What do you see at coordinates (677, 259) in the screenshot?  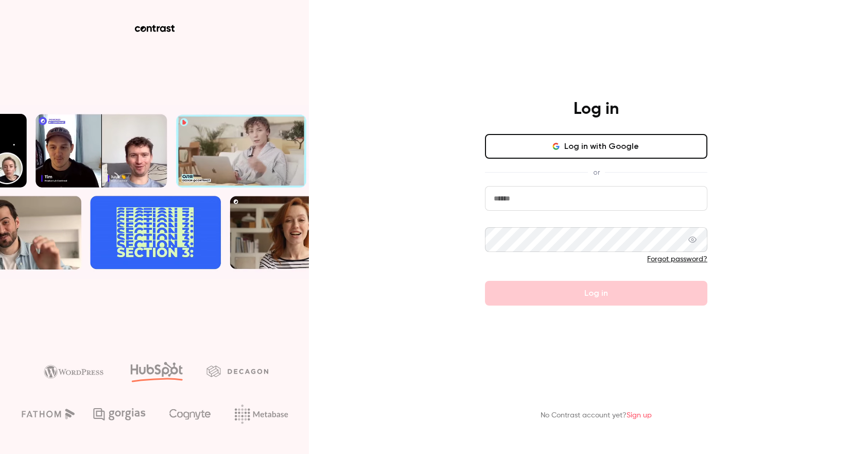 I see `a: Forgot password?` at bounding box center [677, 259].